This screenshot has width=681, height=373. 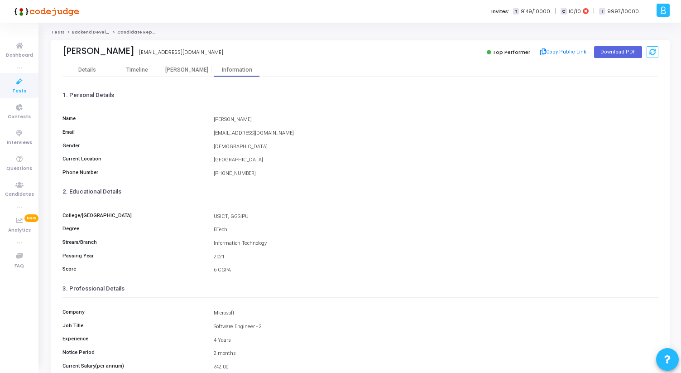 What do you see at coordinates (134, 325) in the screenshot?
I see `h6: Job Title` at bounding box center [134, 325].